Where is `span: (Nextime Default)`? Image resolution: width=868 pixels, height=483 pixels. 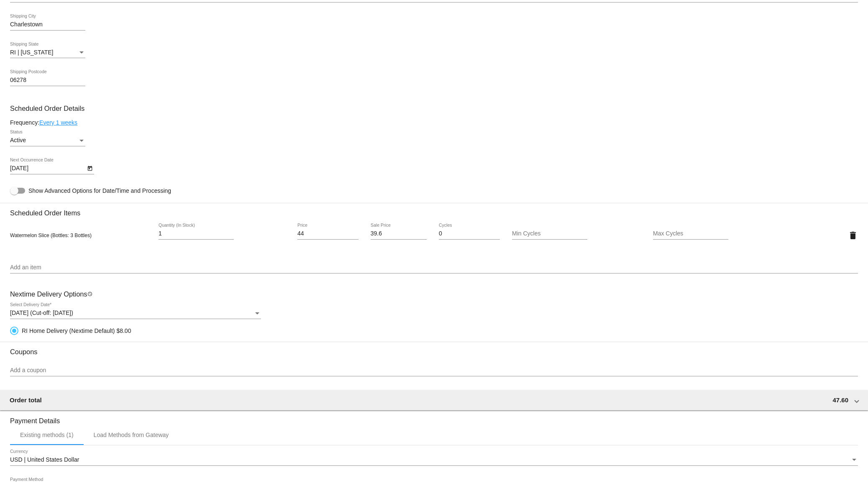
span: (Nextime Default) is located at coordinates (92, 331).